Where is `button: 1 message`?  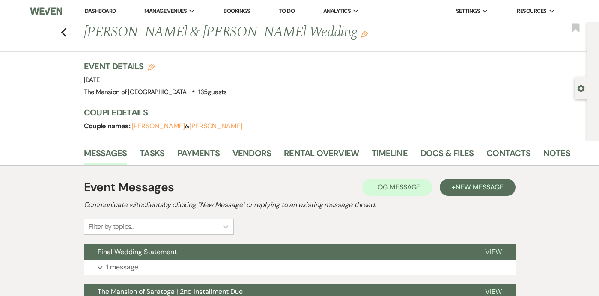
button: 1 message is located at coordinates (300, 268).